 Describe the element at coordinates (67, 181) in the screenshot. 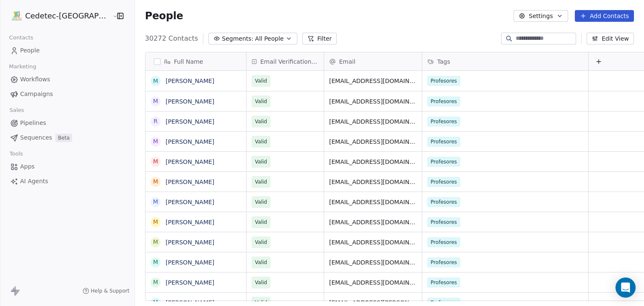

I see `a: AI Agents` at that location.